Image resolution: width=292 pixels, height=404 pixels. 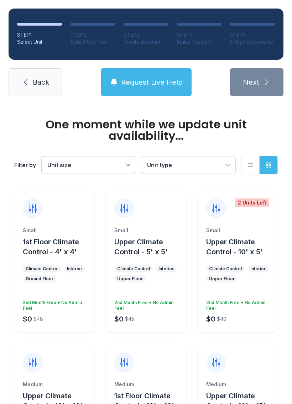 I want to click on div: Select Unit Tier, so click(x=93, y=42).